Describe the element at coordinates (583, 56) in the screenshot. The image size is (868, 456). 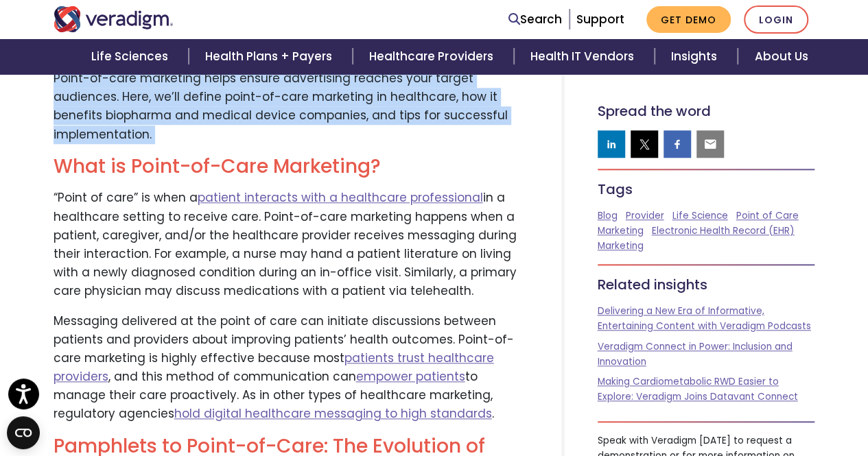
I see `a: Health IT Vendors` at that location.